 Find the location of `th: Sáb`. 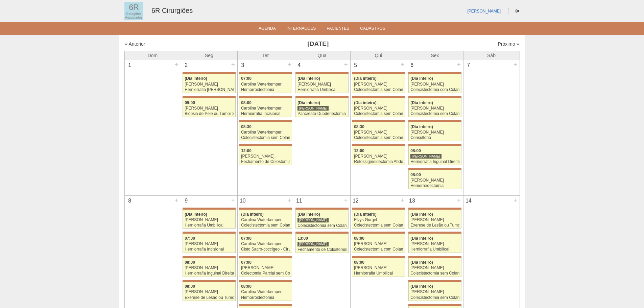

th: Sáb is located at coordinates (492, 55).